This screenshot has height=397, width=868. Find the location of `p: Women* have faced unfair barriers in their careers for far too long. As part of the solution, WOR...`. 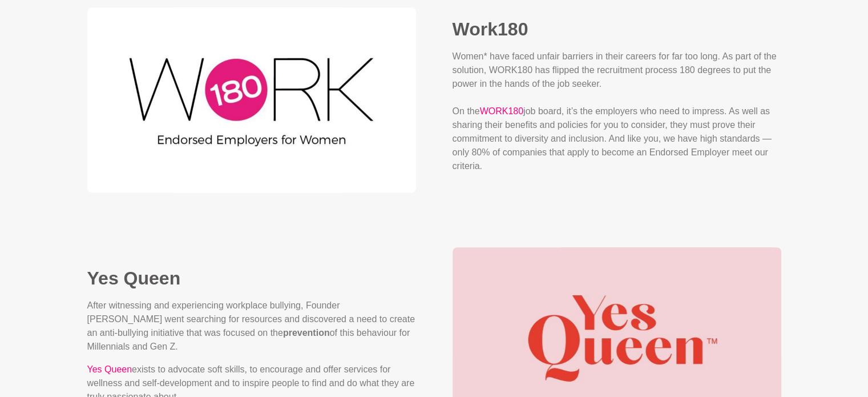

p: Women* have faced unfair barriers in their careers for far too long. As part of the solution, WOR... is located at coordinates (617, 112).